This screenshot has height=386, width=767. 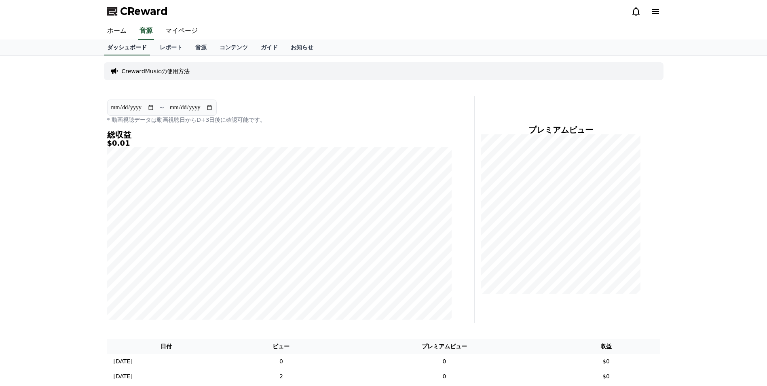 I want to click on a: Messages, so click(x=79, y=267).